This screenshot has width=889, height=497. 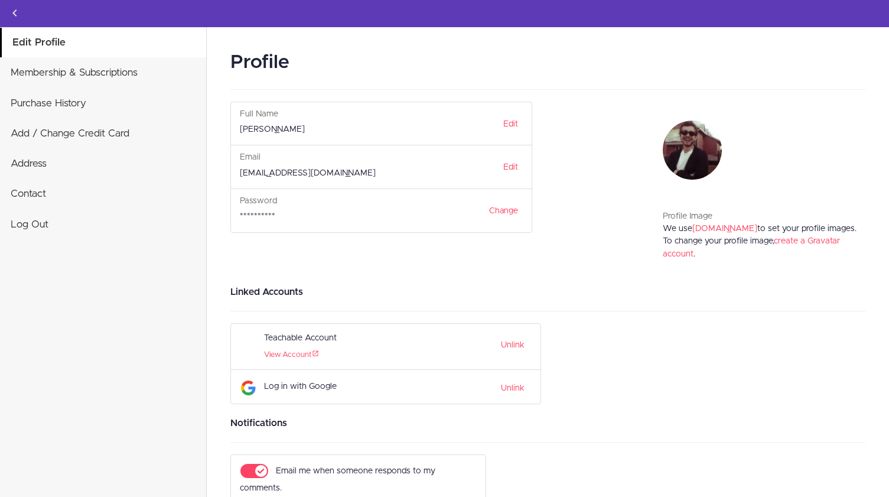 I want to click on div: Teachable Account, so click(x=357, y=338).